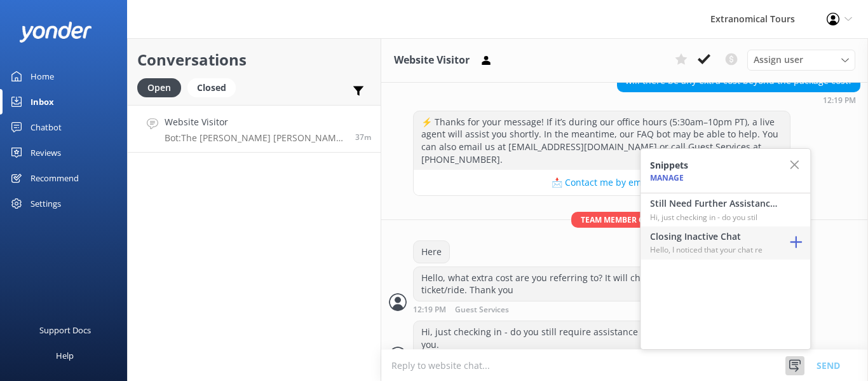 Image resolution: width=868 pixels, height=381 pixels. I want to click on div: Inbox, so click(42, 102).